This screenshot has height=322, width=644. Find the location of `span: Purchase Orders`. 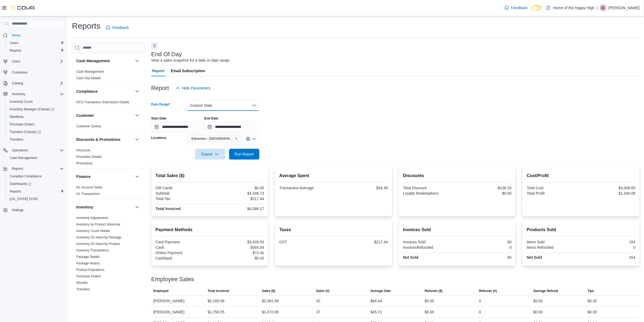

span: Purchase Orders is located at coordinates (22, 124).